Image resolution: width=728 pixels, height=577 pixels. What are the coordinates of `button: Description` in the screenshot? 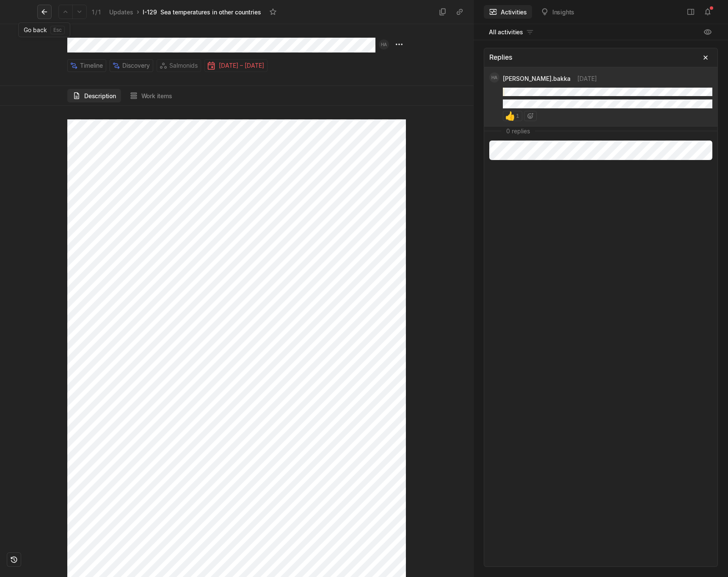 It's located at (94, 96).